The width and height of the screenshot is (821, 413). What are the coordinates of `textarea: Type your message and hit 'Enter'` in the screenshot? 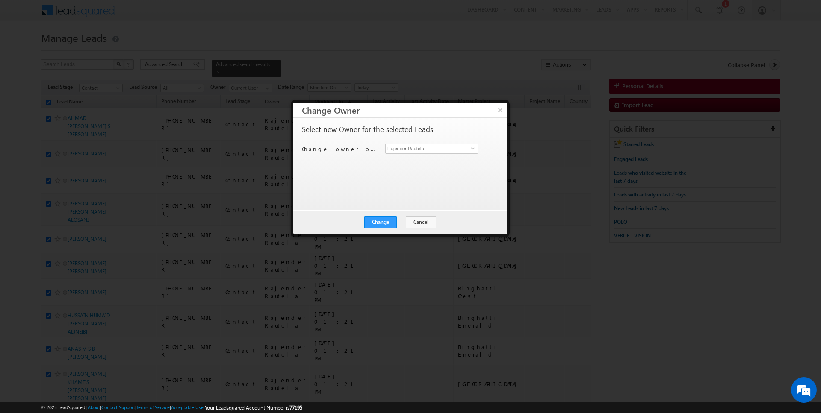 It's located at (83, 168).